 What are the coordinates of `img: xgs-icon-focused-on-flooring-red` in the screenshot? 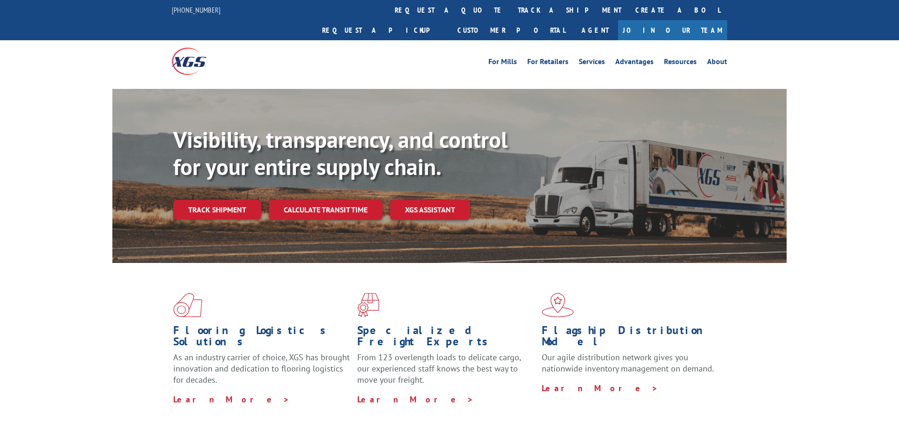 It's located at (368, 305).